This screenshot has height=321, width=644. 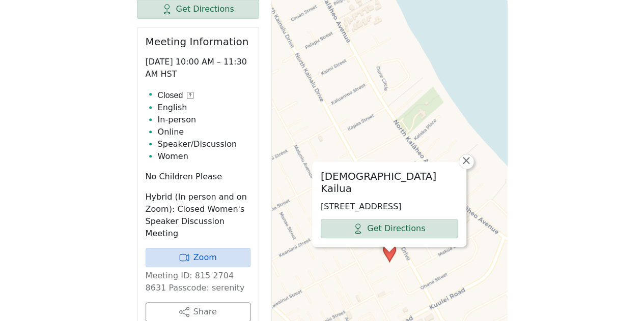 I want to click on a: Close popup, so click(x=466, y=162).